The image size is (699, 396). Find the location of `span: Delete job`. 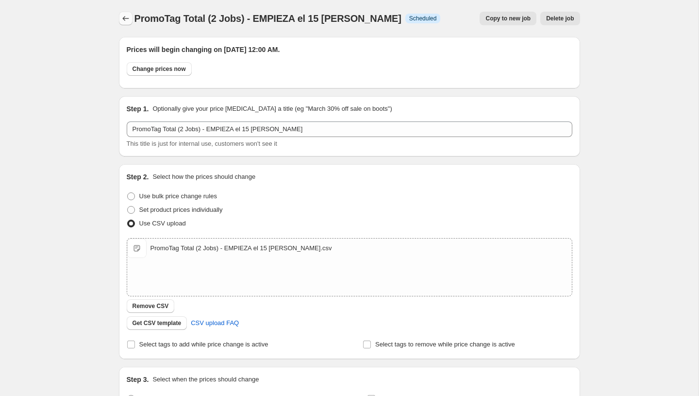

span: Delete job is located at coordinates (560, 18).